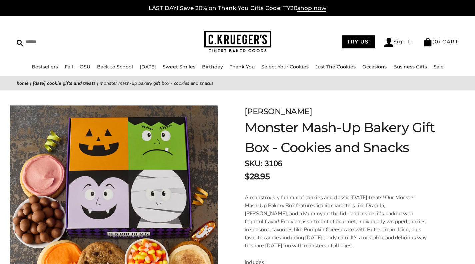 The width and height of the screenshot is (475, 264). What do you see at coordinates (343, 137) in the screenshot?
I see `h1: Monster Mash-Up Bakery Gift Box - Cookies and Snacks` at bounding box center [343, 137].